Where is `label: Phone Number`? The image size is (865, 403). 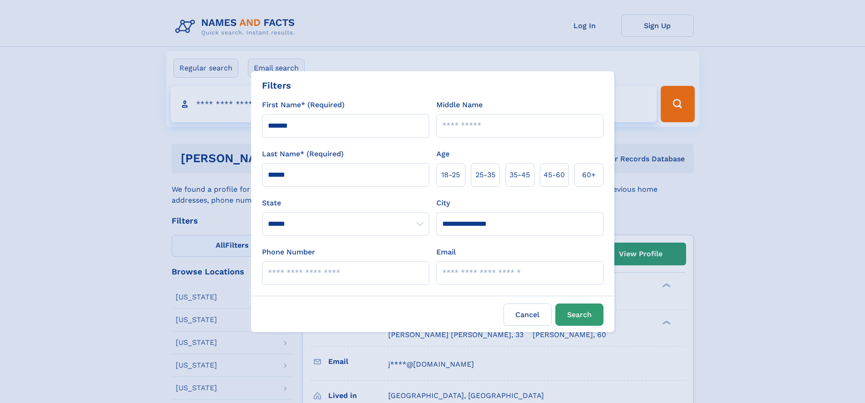
label: Phone Number is located at coordinates (288, 252).